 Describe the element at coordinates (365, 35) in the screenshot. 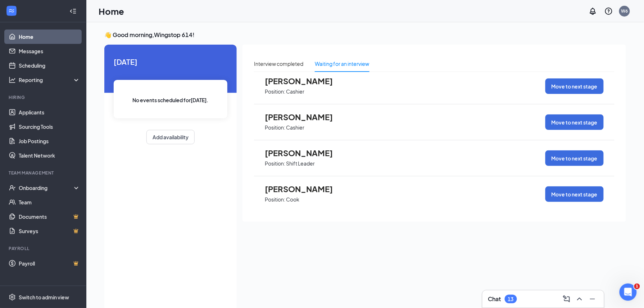

I see `h3: 👋 Good morning, Wingstop 614 !` at that location.